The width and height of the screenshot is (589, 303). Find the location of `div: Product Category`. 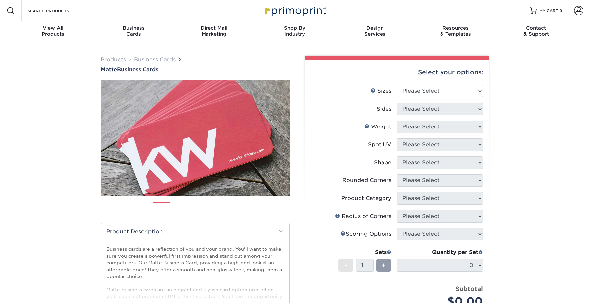

div: Product Category is located at coordinates (366, 199).